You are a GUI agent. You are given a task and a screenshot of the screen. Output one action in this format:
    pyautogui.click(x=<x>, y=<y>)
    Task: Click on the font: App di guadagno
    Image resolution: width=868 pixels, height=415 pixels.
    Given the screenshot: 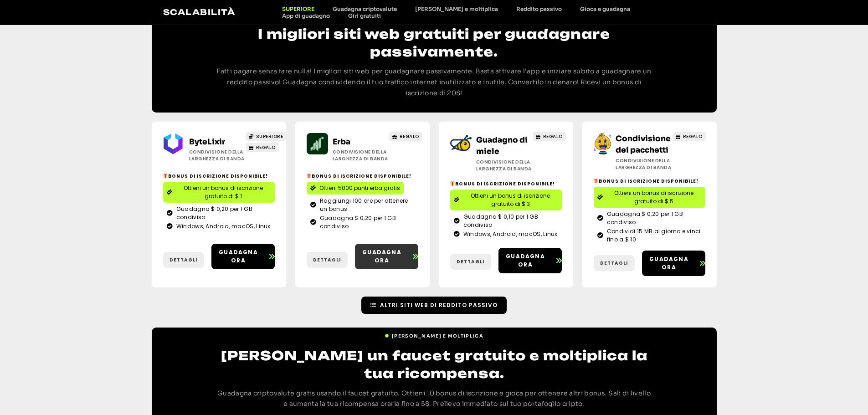 What is the action you would take?
    pyautogui.click(x=306, y=16)
    